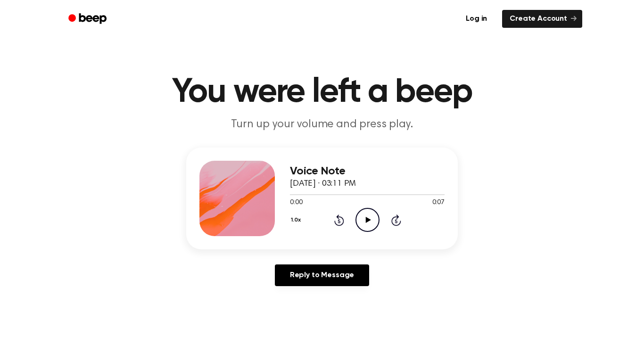 The width and height of the screenshot is (644, 362). What do you see at coordinates (296, 202) in the screenshot?
I see `span: 0:00` at bounding box center [296, 202].